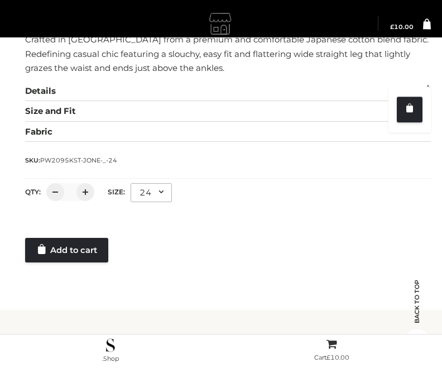 Image resolution: width=442 pixels, height=368 pixels. Describe the element at coordinates (220, 23) in the screenshot. I see `a: gemmachan` at that location.